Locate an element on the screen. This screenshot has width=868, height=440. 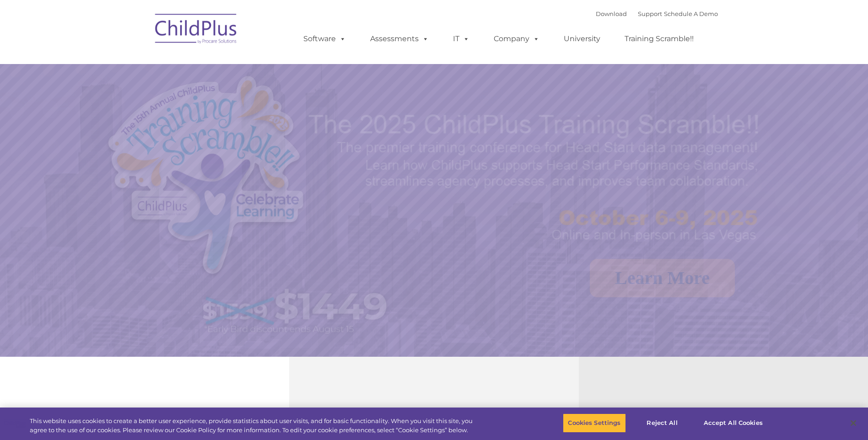
a: Support is located at coordinates (650, 14).